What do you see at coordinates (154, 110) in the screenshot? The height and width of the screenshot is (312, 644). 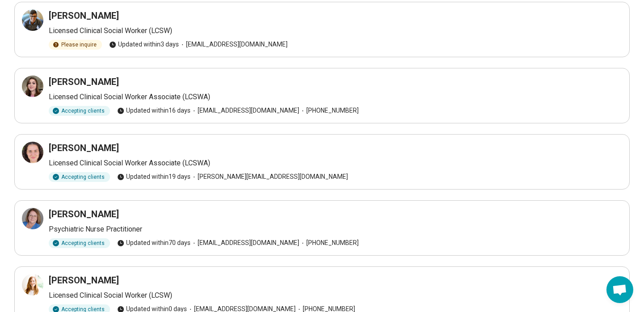 I see `span: Updated within 16 days` at bounding box center [154, 110].